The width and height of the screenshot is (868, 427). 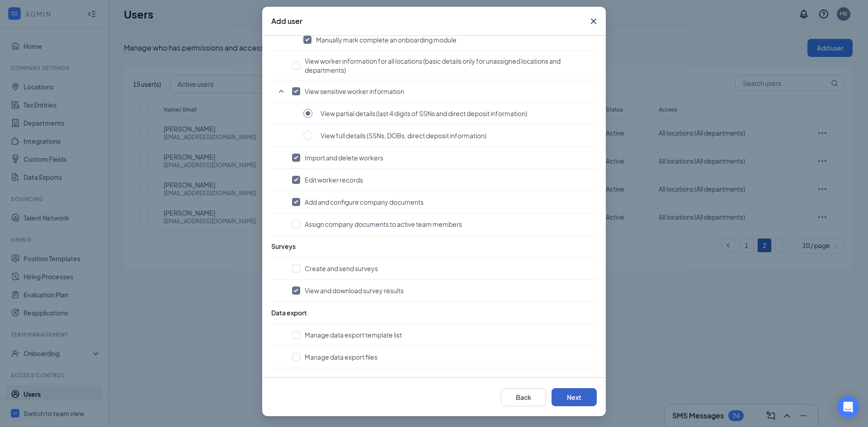 What do you see at coordinates (448, 65) in the screenshot?
I see `span: View worker information for all locations (basic details only for unassigned locations and depart...` at bounding box center [448, 65].